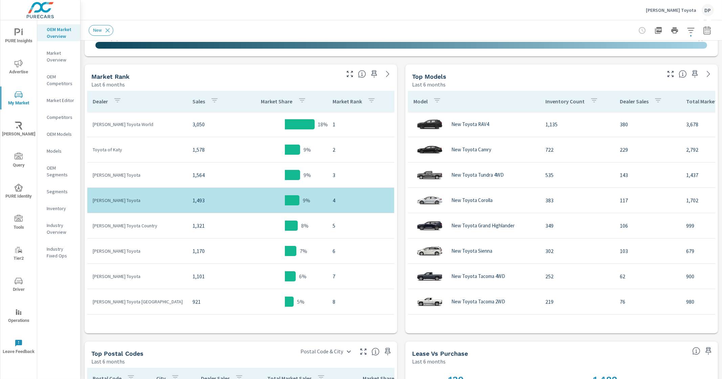 This screenshot has height=379, width=722. What do you see at coordinates (647, 124) in the screenshot?
I see `p: 380` at bounding box center [647, 124].